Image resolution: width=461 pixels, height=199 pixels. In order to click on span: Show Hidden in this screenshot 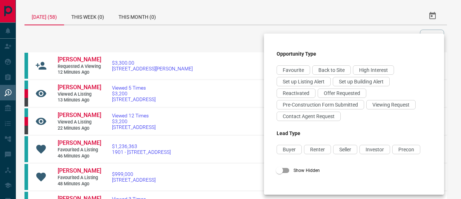, I will do `click(307, 170)`.